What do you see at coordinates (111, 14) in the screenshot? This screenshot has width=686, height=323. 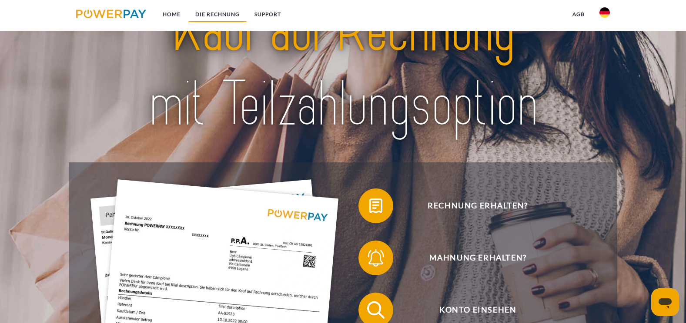 I see `img: logo-powerpay.svg` at bounding box center [111, 14].